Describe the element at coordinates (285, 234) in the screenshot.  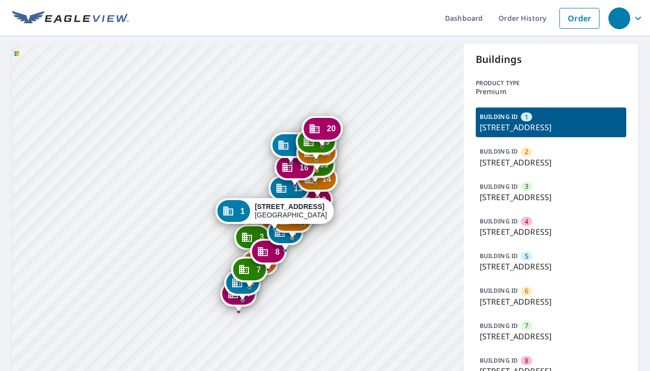
I see `div: Dropped pin, building 9, Commercial property, 35 Harbour Green Dr Key Largo, FL 33037` at that location.